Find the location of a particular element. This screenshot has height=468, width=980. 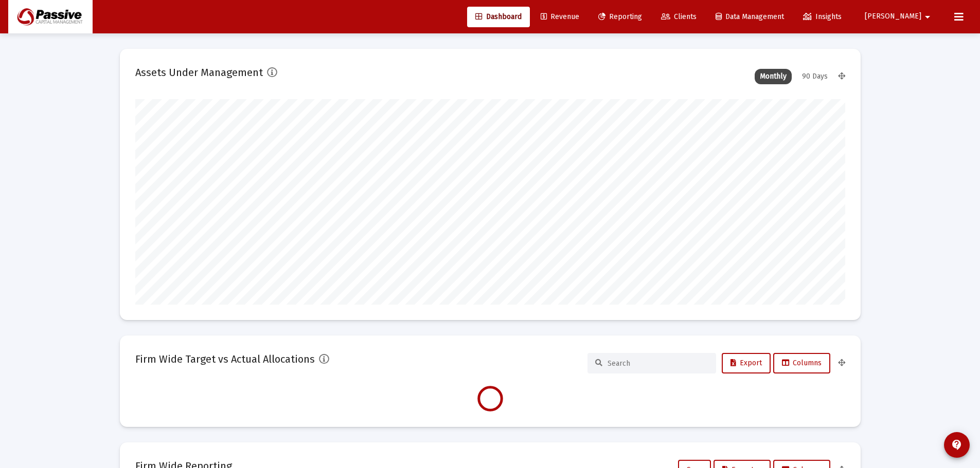

a: Dashboard is located at coordinates (498, 17).